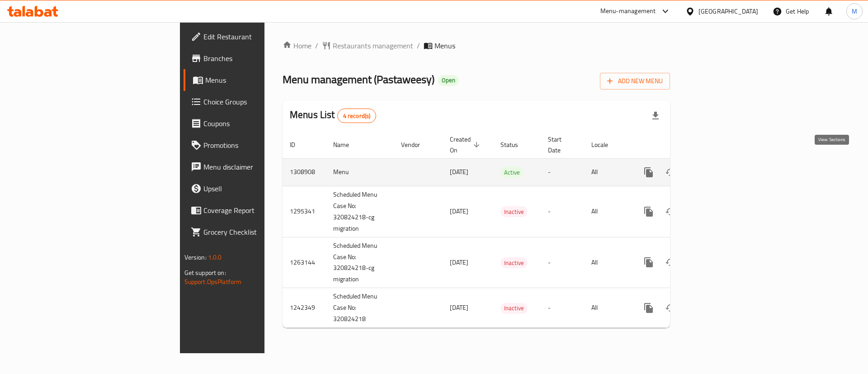  What do you see at coordinates (254, 232) in the screenshot?
I see `a: Grocery Checklist` at bounding box center [254, 232].